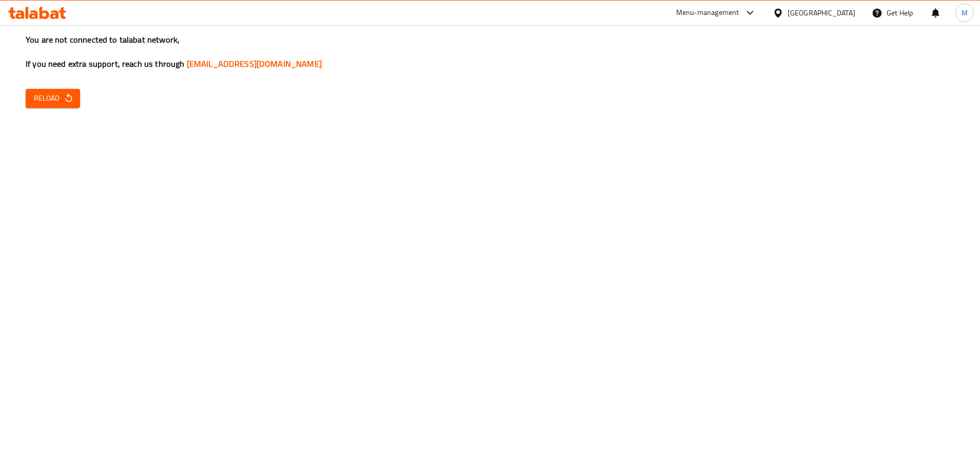  What do you see at coordinates (490, 52) in the screenshot?
I see `h3: You are not connected to talabat network, If you need extra support, reach us through` at bounding box center [490, 52].